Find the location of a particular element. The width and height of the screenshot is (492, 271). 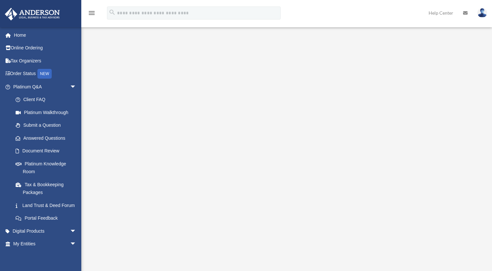

img: User Pic is located at coordinates (482, 13).